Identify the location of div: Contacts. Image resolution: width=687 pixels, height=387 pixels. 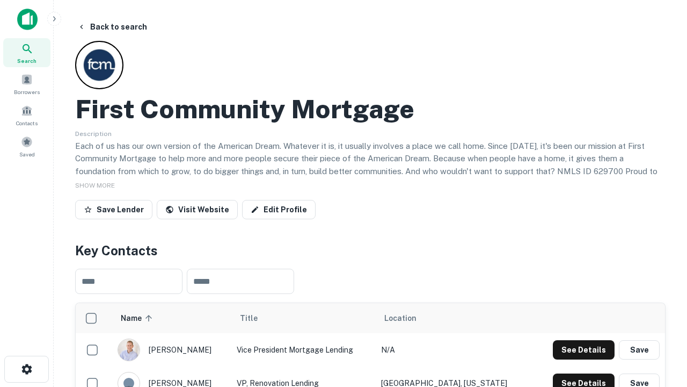
(27, 115).